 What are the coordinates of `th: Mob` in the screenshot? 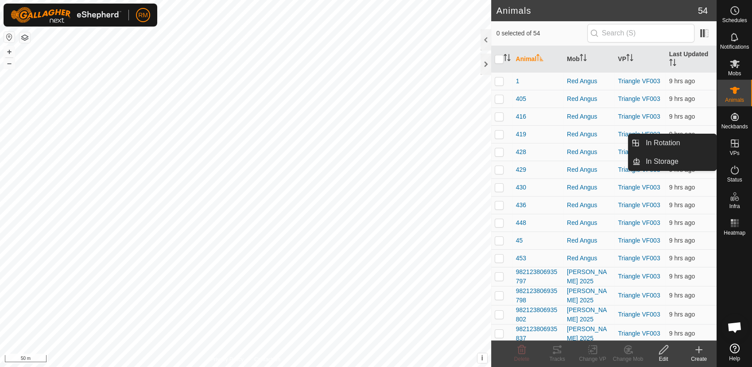 It's located at (589, 59).